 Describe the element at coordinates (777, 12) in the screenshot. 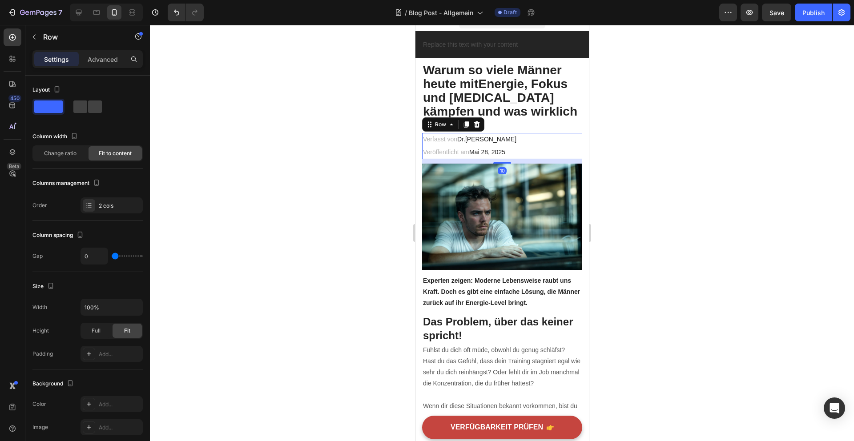

I see `button: Save` at that location.